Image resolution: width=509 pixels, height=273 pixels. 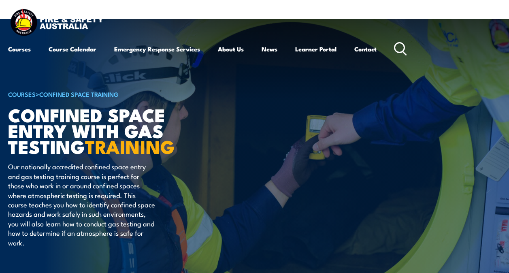 I want to click on a: COURSES, so click(x=22, y=94).